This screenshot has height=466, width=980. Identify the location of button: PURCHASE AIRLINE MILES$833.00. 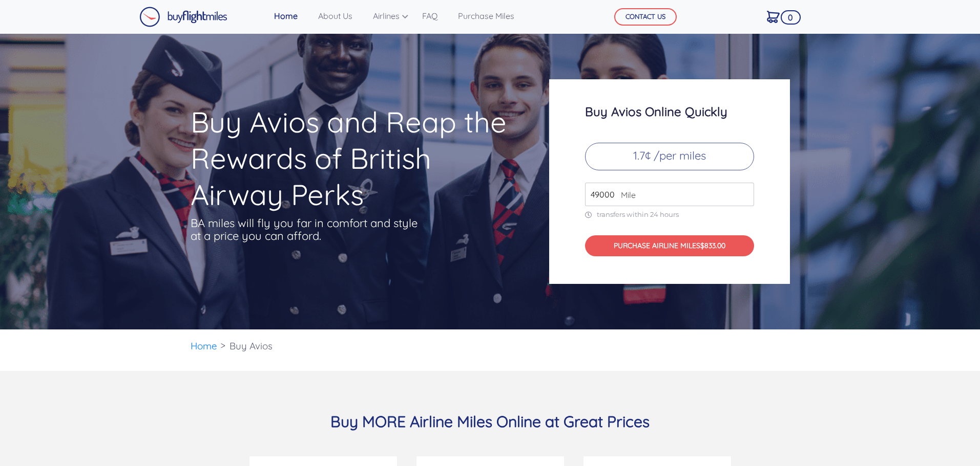
(669, 246).